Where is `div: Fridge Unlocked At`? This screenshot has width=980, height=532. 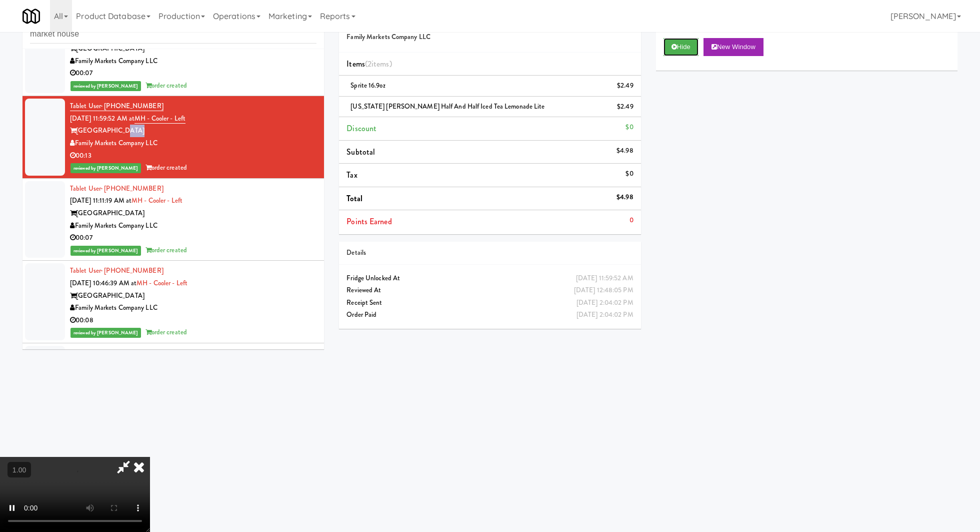
div: Fridge Unlocked At is located at coordinates (489, 278).